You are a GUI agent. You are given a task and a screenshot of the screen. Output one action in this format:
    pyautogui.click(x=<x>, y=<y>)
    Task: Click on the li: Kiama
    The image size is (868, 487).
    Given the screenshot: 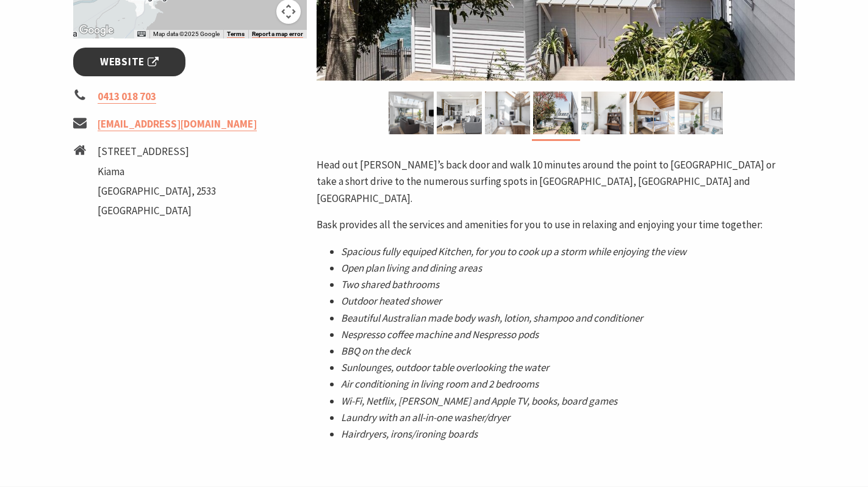 What is the action you would take?
    pyautogui.click(x=157, y=171)
    